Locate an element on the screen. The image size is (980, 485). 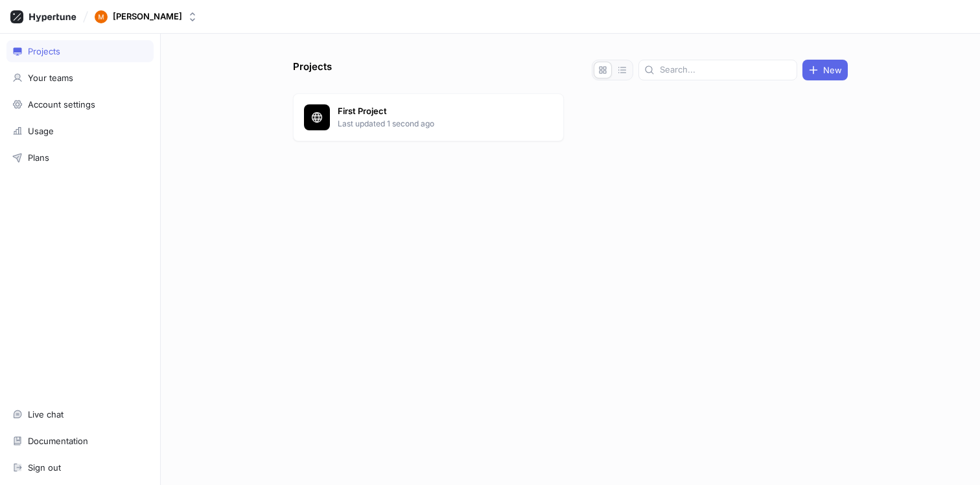
div: Documentation is located at coordinates (58, 441).